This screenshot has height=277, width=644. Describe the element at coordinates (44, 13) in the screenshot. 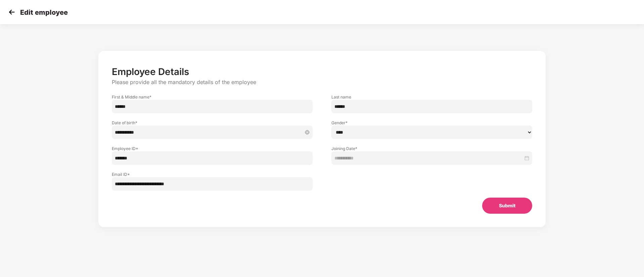

I see `p: Edit employee` at that location.